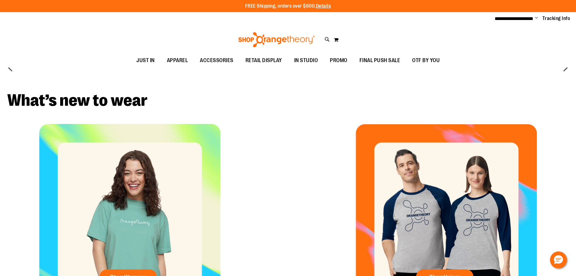 The image size is (576, 276). Describe the element at coordinates (288, 100) in the screenshot. I see `h2: What’s new to wear` at that location.